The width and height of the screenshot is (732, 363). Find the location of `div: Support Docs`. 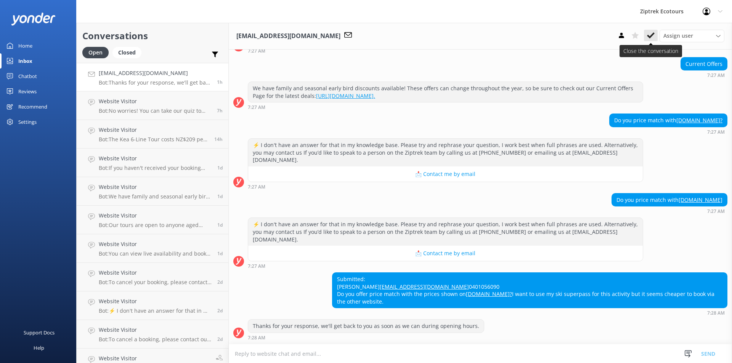

div: Support Docs is located at coordinates (39, 333).